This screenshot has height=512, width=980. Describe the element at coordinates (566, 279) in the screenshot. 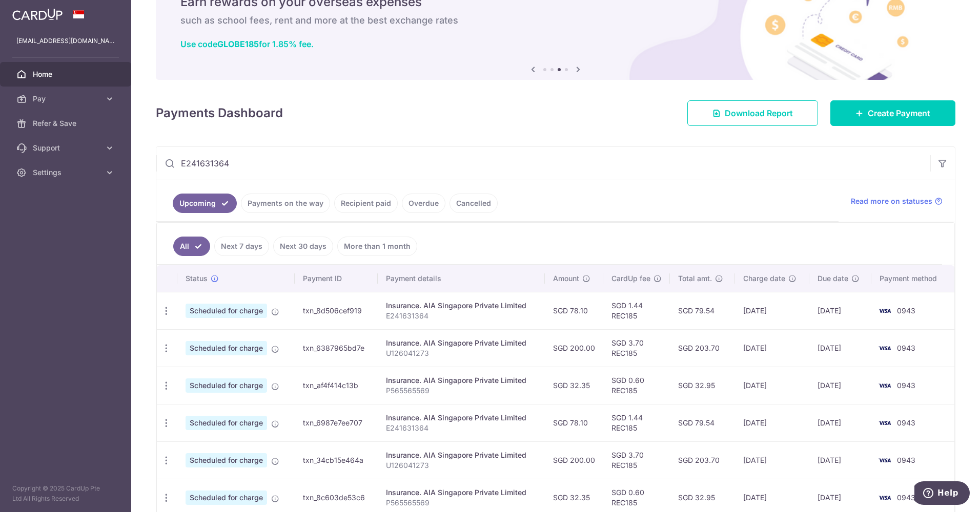

I see `span: Amount` at that location.